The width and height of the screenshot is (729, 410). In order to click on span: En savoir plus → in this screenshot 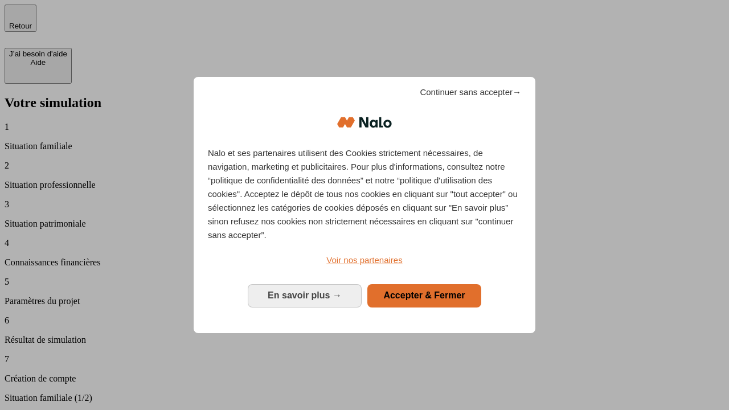, I will do `click(305, 295)`.